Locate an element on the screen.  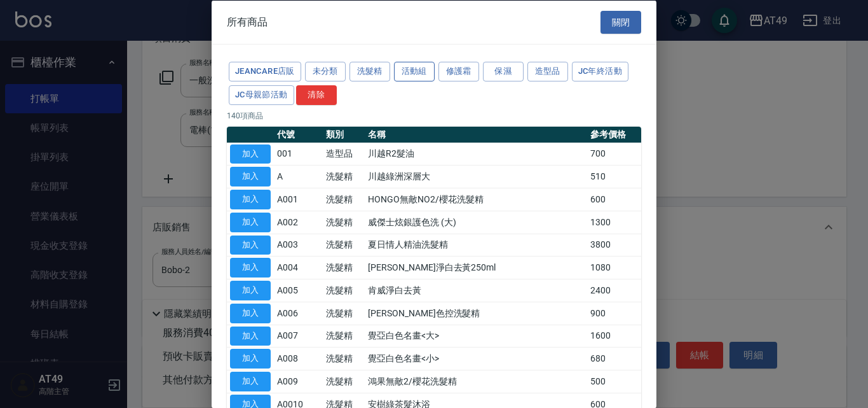
td: A002 is located at coordinates (298, 222).